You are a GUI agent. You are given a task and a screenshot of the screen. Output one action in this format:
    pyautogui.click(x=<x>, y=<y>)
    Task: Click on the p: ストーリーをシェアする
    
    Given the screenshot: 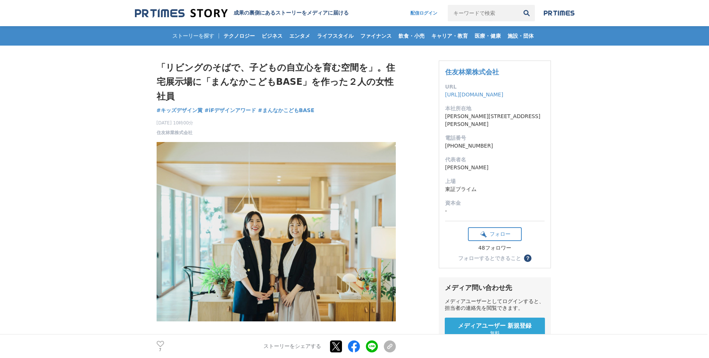 What is the action you would take?
    pyautogui.click(x=292, y=347)
    